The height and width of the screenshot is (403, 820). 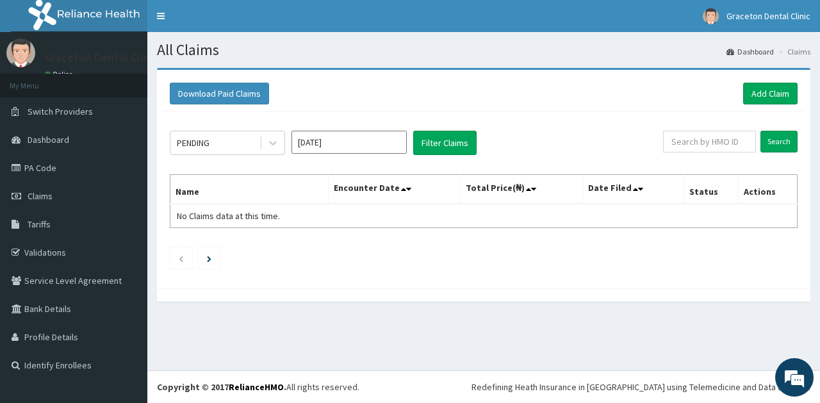 I want to click on a: Online, so click(x=60, y=74).